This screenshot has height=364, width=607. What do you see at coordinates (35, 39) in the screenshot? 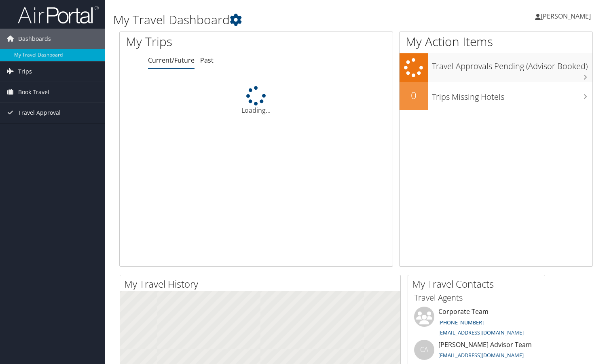
I see `span: Dashboards` at bounding box center [35, 39].